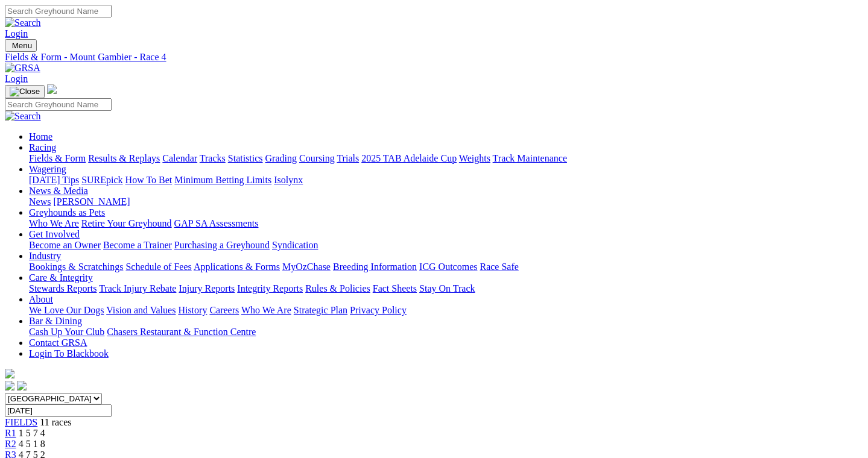 This screenshot has width=868, height=458. Describe the element at coordinates (446, 310) in the screenshot. I see `div: About` at that location.